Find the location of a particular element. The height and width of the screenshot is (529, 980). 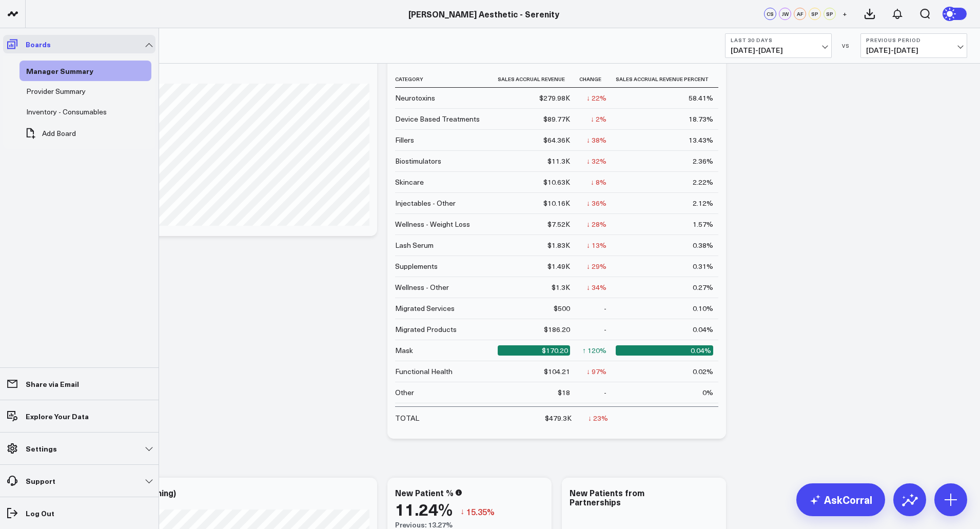

div: 58.41% is located at coordinates (701, 98).